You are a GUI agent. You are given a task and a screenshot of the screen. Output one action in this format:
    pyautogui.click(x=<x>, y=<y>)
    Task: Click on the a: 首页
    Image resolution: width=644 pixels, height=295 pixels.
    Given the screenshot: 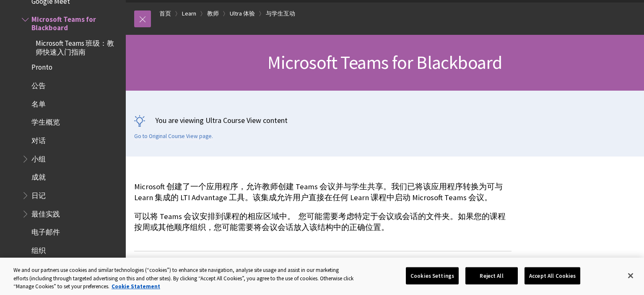 What is the action you would take?
    pyautogui.click(x=165, y=13)
    